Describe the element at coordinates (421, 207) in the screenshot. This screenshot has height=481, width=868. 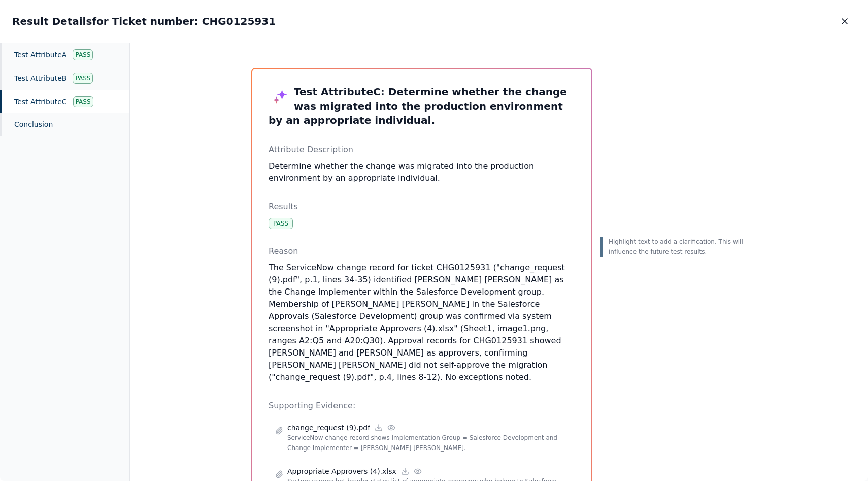
I see `p: Results` at that location.